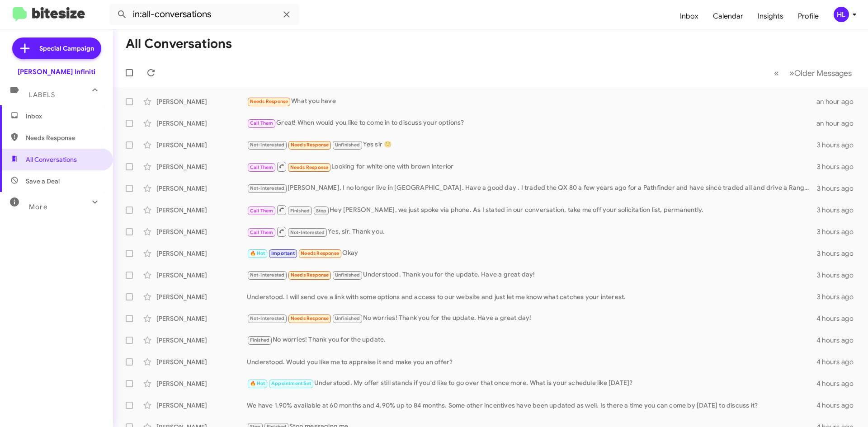 This screenshot has width=868, height=427. I want to click on a: Calendar, so click(728, 16).